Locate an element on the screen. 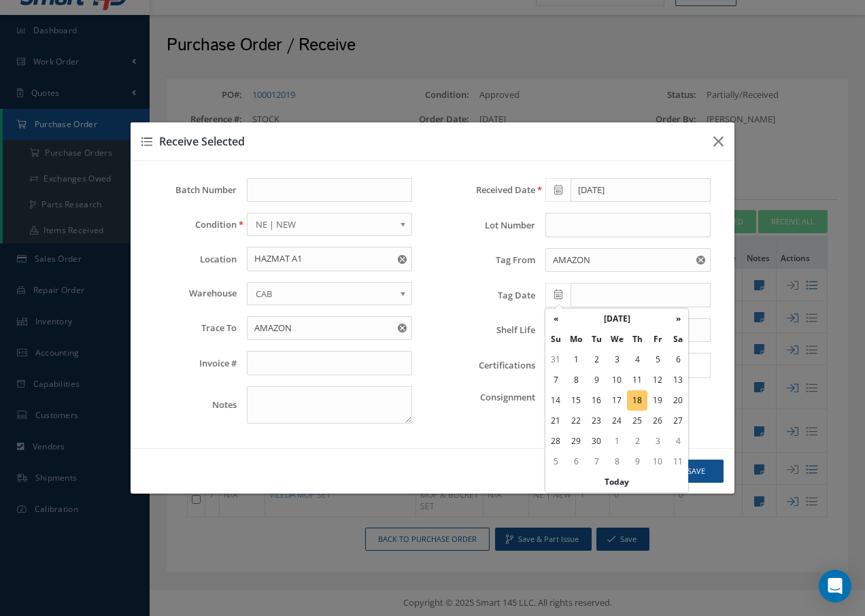 The height and width of the screenshot is (616, 865). span: Receive Selected is located at coordinates (202, 142).